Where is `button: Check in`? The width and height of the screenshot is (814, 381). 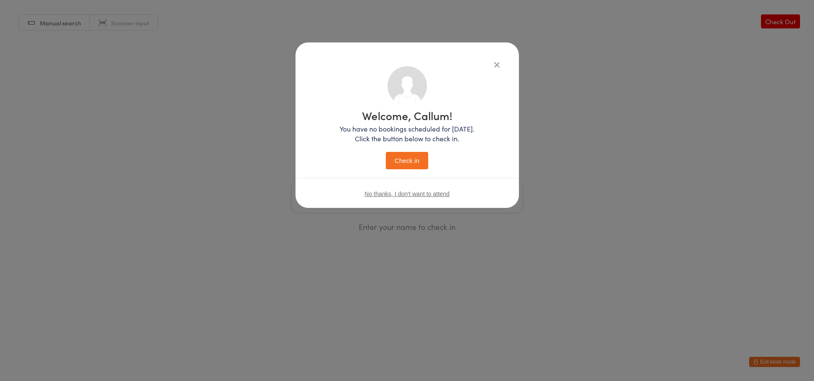
button: Check in is located at coordinates (407, 160).